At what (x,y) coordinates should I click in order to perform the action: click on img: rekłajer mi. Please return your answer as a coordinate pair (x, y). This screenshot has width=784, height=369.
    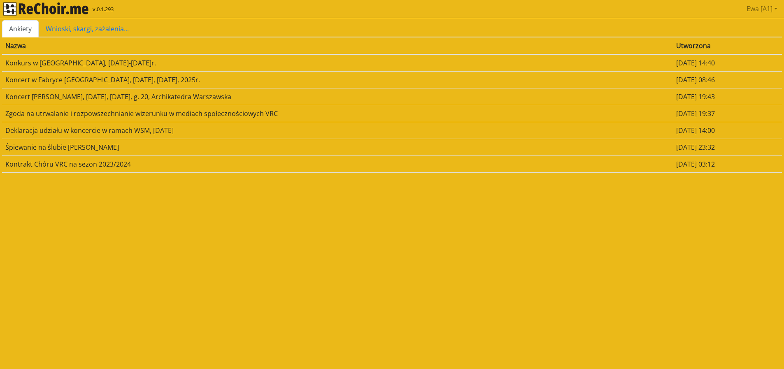
    Looking at the image, I should click on (46, 9).